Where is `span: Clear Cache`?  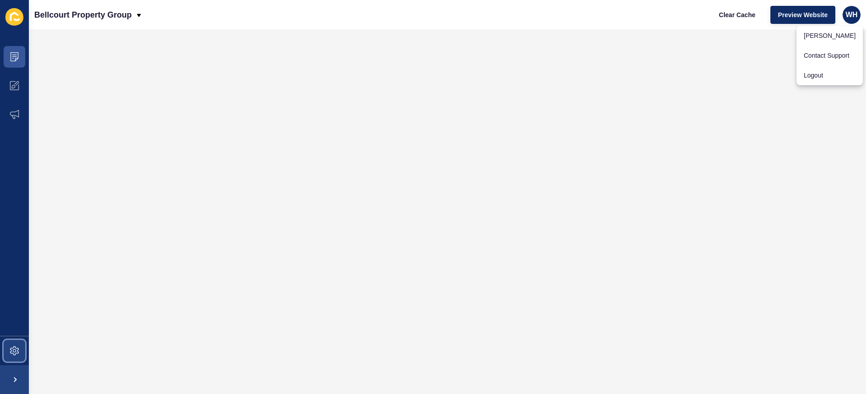
span: Clear Cache is located at coordinates (737, 15).